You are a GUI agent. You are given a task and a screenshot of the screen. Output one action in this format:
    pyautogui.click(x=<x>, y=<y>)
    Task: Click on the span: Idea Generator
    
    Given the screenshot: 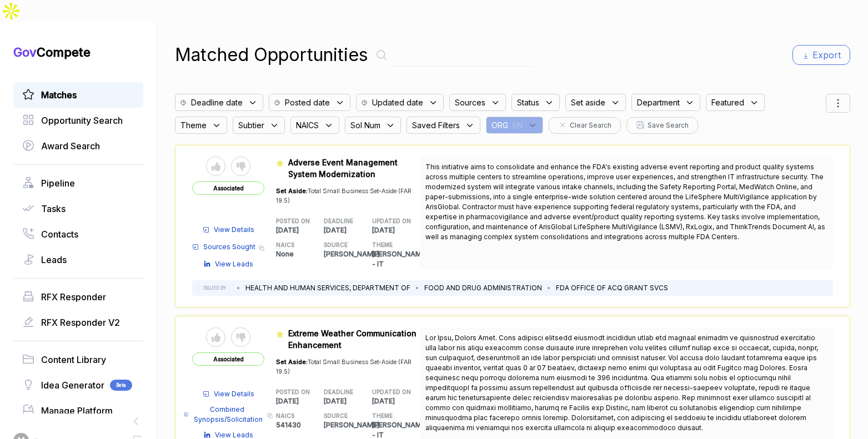 What is the action you would take?
    pyautogui.click(x=73, y=385)
    